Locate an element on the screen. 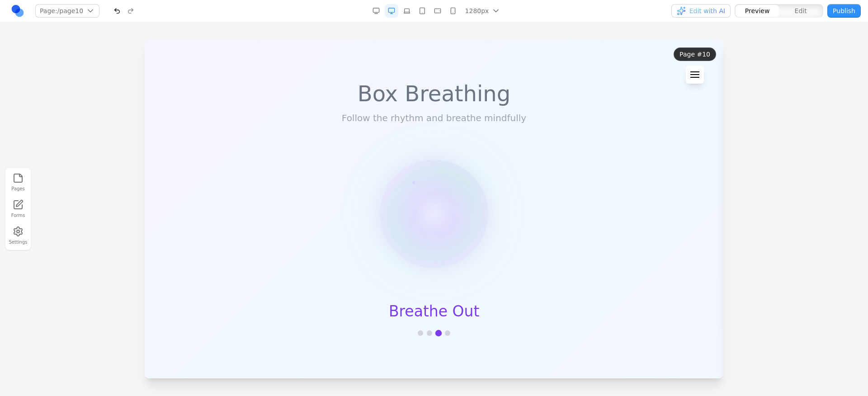  span: Edit with AI is located at coordinates (707, 11).